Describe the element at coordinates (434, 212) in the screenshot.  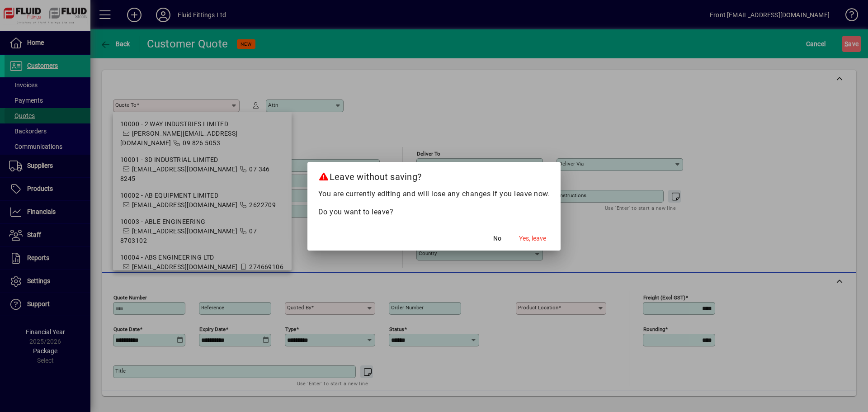
I see `p: Do you want to leave?` at that location.